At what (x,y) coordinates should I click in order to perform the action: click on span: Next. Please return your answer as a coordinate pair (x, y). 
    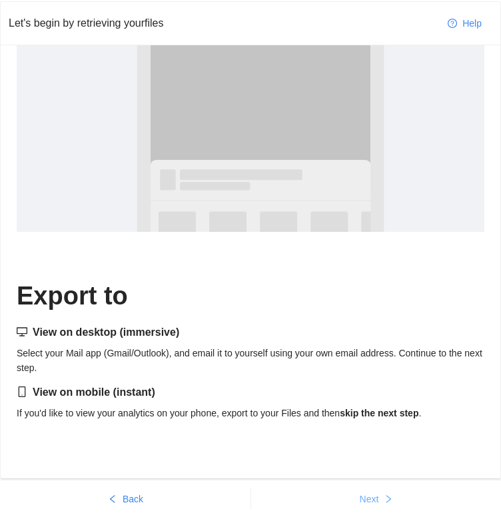
    Looking at the image, I should click on (369, 499).